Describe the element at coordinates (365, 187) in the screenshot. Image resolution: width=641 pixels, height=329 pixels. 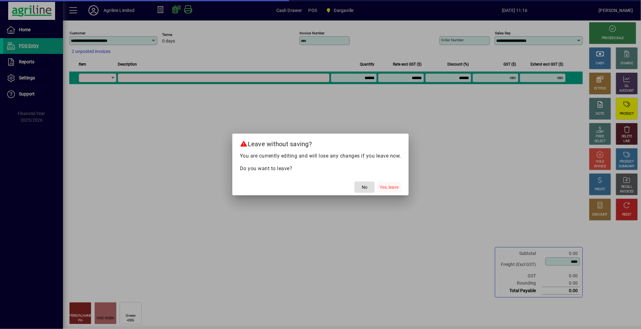
I see `button: No` at that location.